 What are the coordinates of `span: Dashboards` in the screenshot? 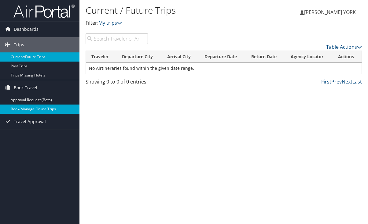 It's located at (26, 29).